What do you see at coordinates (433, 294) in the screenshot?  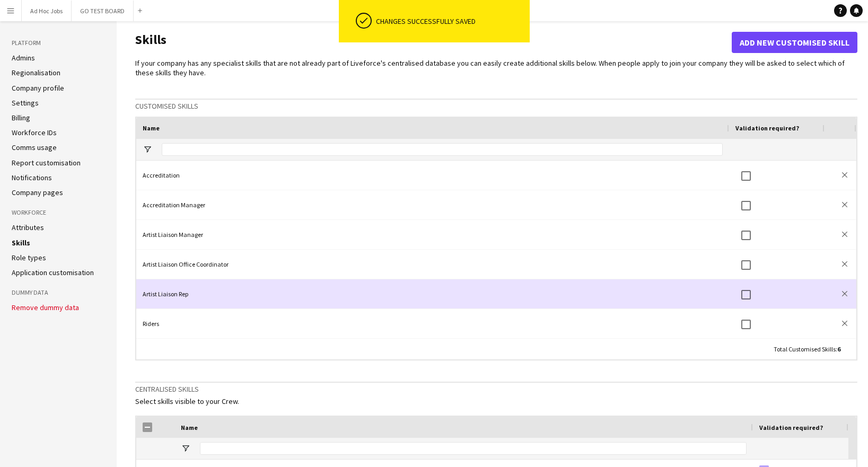 I see `div: Artist Liaison Rep` at bounding box center [433, 294].